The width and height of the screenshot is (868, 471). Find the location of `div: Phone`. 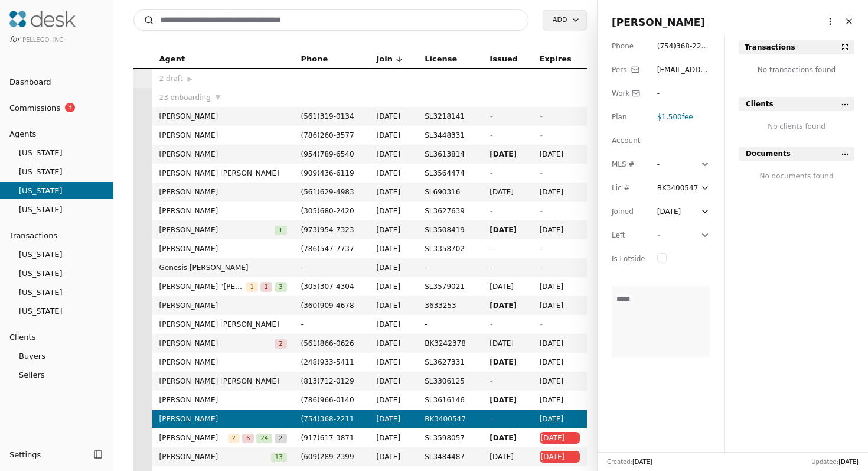

div: Phone is located at coordinates (628, 46).